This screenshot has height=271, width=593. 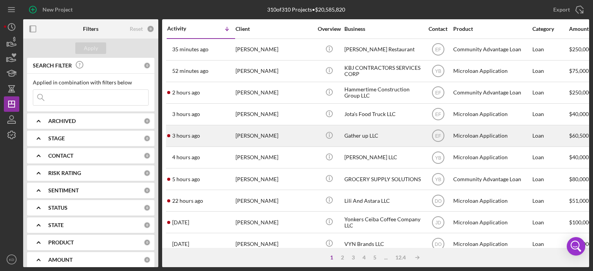 What do you see at coordinates (437, 29) in the screenshot?
I see `div: Contact` at bounding box center [437, 29].